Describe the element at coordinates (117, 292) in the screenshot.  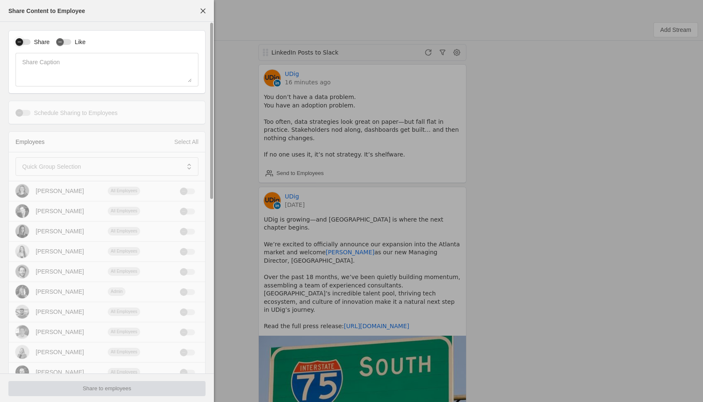
I see `div: Admin` at that location.